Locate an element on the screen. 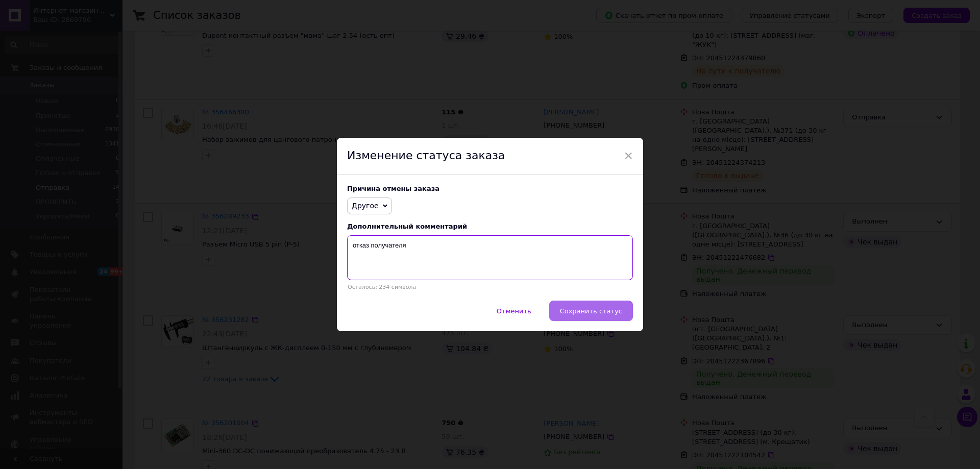 The image size is (980, 469). textarea: отказ получателя is located at coordinates (490, 258).